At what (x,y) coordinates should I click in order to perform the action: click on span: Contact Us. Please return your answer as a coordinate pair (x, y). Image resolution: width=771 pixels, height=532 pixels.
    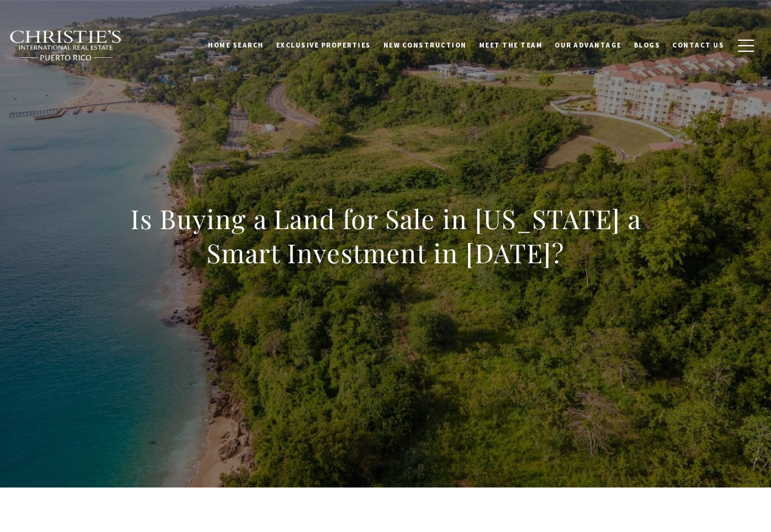
    Looking at the image, I should click on (698, 45).